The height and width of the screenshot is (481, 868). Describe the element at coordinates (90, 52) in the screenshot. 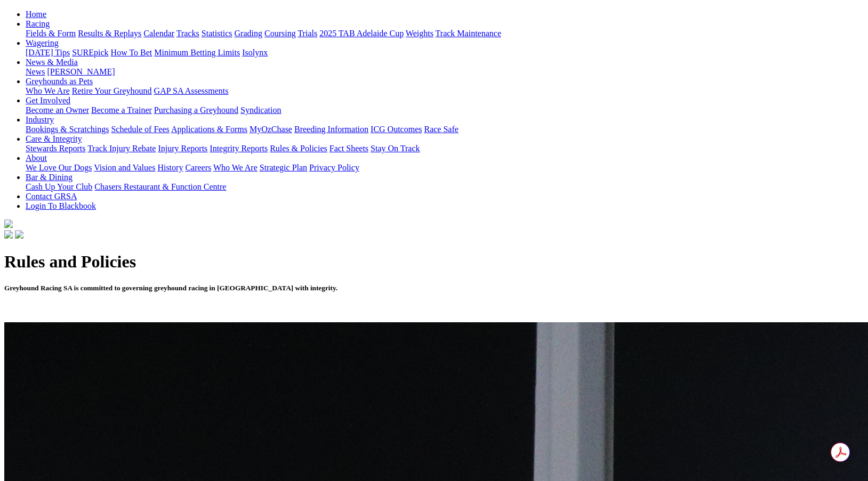

I see `a: SUREpick` at that location.